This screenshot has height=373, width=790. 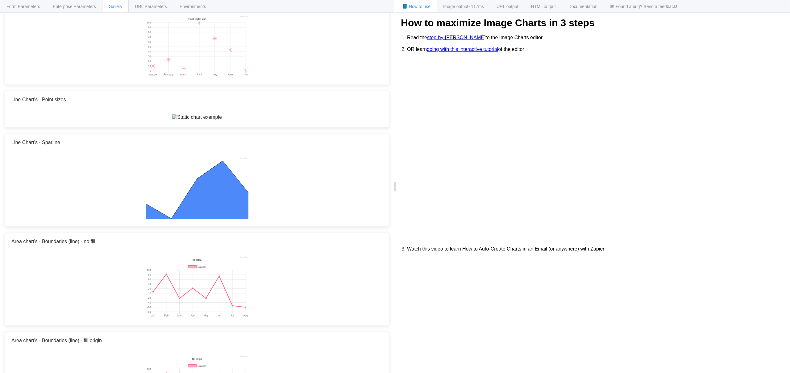 I want to click on li: Watch this video to learn How to Auto-Create Charts in an Email (or anywhere) with Zapier, so click(x=596, y=249).